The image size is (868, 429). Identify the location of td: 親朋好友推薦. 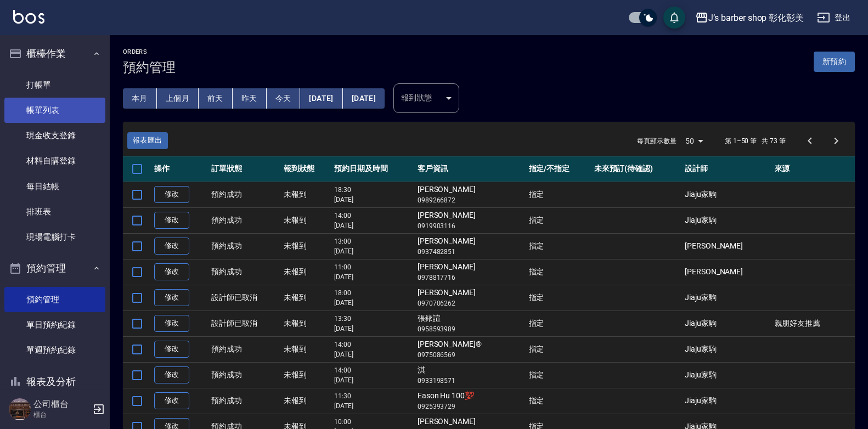
(813, 323).